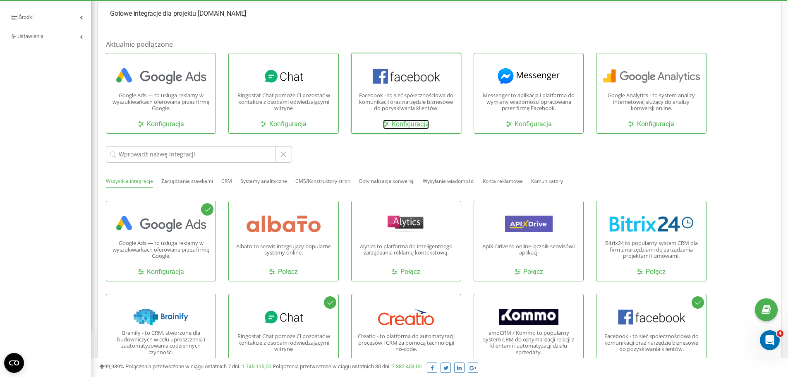 This screenshot has height=377, width=788. Describe the element at coordinates (112, 366) in the screenshot. I see `span: 99,989%` at that location.